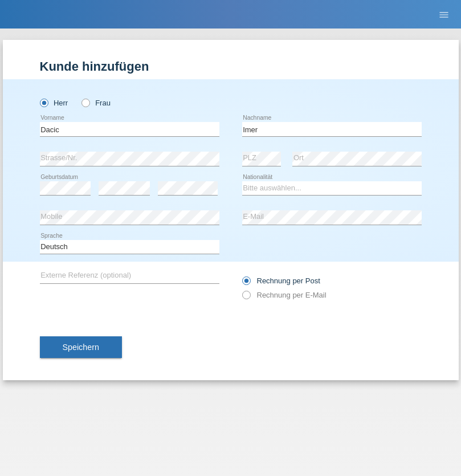 This screenshot has width=461, height=476. What do you see at coordinates (245, 298) in the screenshot?
I see `input: Rechnung per E-Mail` at bounding box center [245, 298].